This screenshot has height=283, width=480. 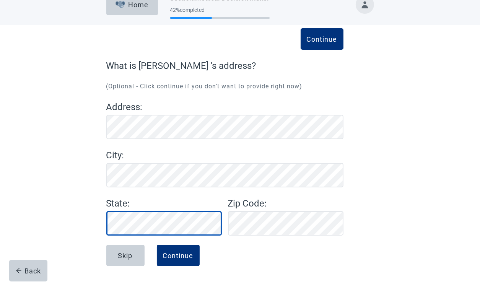 I want to click on div: Back, so click(x=28, y=271).